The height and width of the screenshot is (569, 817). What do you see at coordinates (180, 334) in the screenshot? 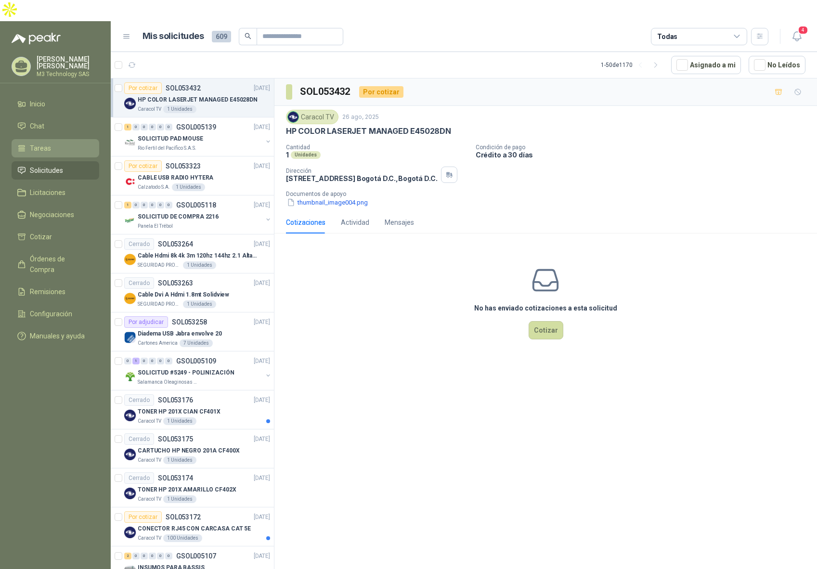
I see `p: Diadema USB Jabra envolve 20` at bounding box center [180, 334].